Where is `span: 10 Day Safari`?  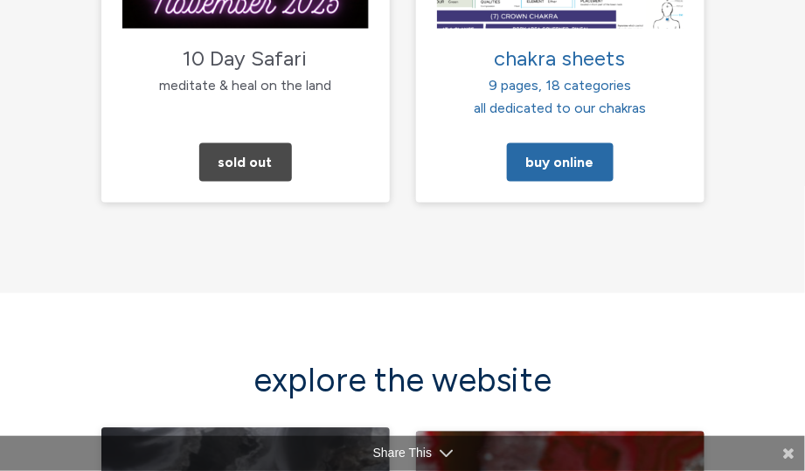 span: 10 Day Safari is located at coordinates (246, 58).